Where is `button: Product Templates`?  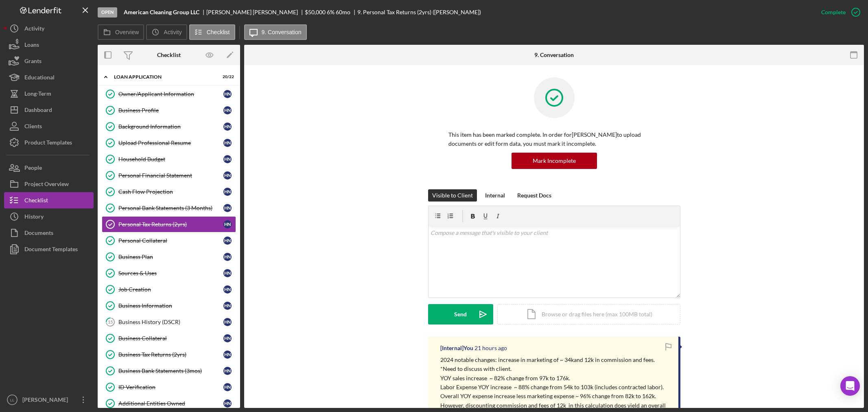
button: Product Templates is located at coordinates (49, 143).